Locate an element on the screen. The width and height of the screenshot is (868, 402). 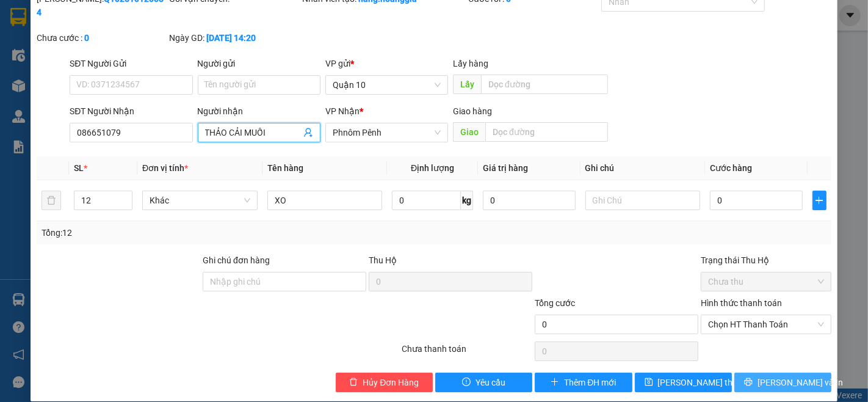
div: Chưa thanh toán is located at coordinates (467, 353).